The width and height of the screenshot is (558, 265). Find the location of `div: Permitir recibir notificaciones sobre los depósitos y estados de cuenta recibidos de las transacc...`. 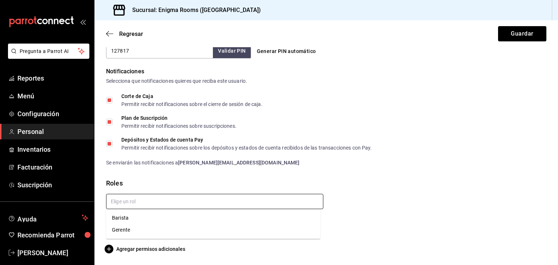

div: Permitir recibir notificaciones sobre los depósitos y estados de cuenta recibidos de las transacc... is located at coordinates (247, 148).